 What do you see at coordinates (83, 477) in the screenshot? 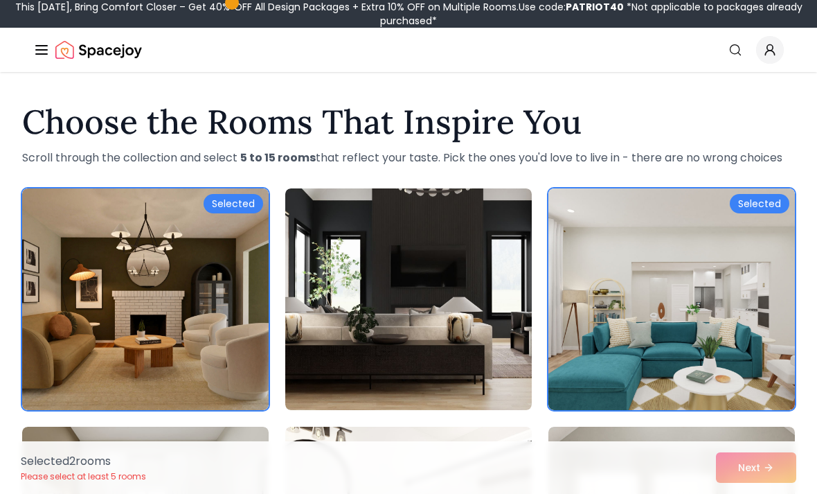
I see `p: Please select at least 5 rooms` at bounding box center [83, 477].